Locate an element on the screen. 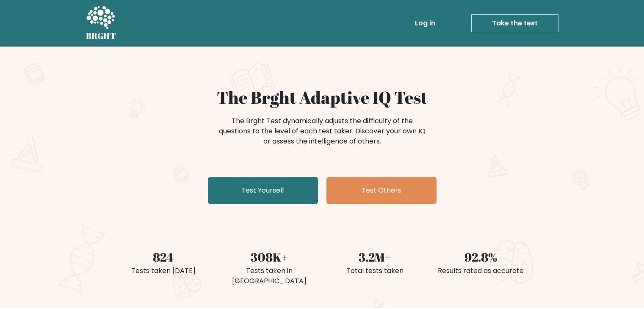  div: 824 is located at coordinates (163, 257).